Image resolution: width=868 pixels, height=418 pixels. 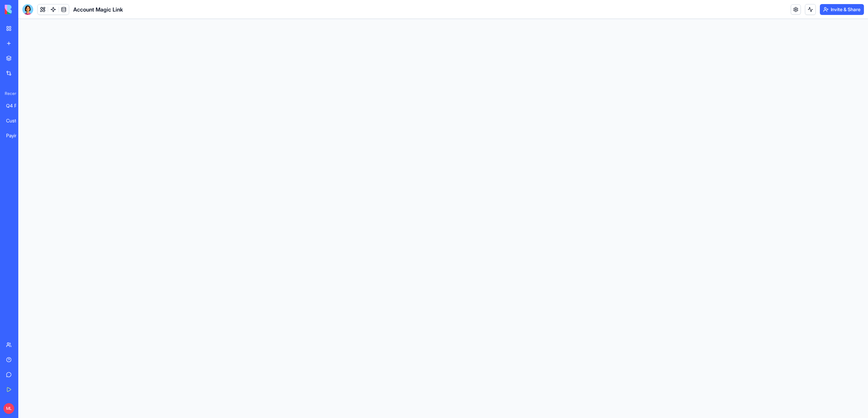 What do you see at coordinates (15, 135) in the screenshot?
I see `div: Paying Users Analytics Dashboard` at bounding box center [15, 135].